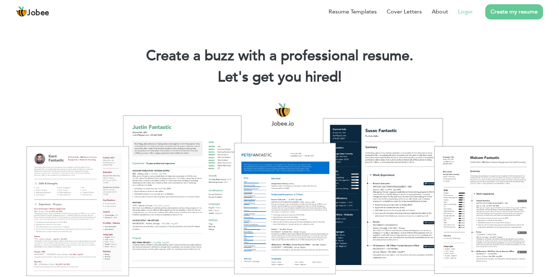 The height and width of the screenshot is (277, 559). I want to click on span: Jobee, so click(38, 13).